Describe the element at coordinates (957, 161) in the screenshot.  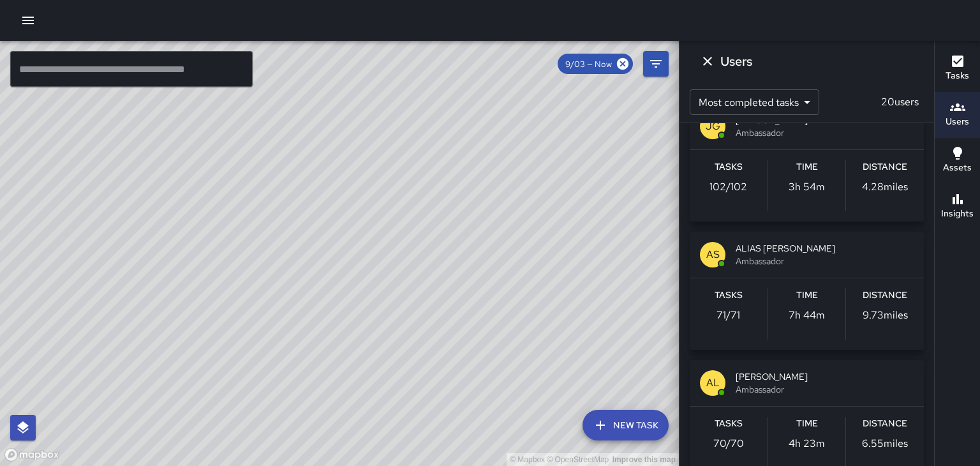
I see `button: Assets` at that location.